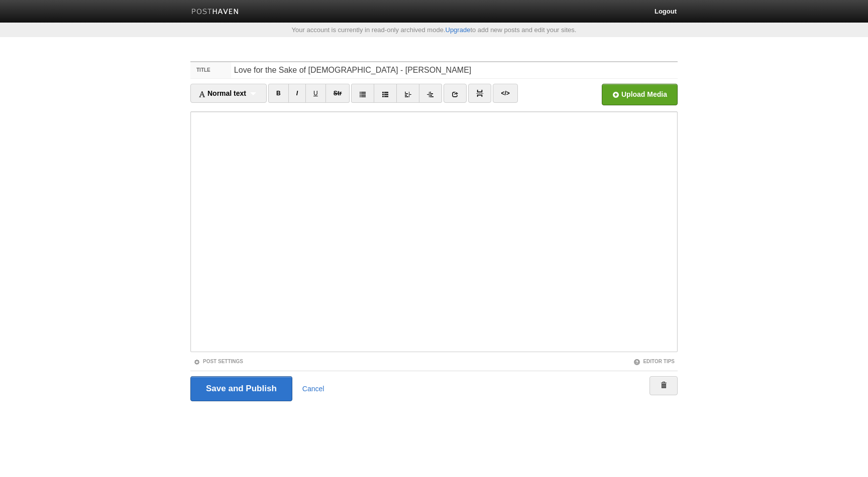 Image resolution: width=868 pixels, height=477 pixels. Describe the element at coordinates (278, 94) in the screenshot. I see `a: B` at that location.